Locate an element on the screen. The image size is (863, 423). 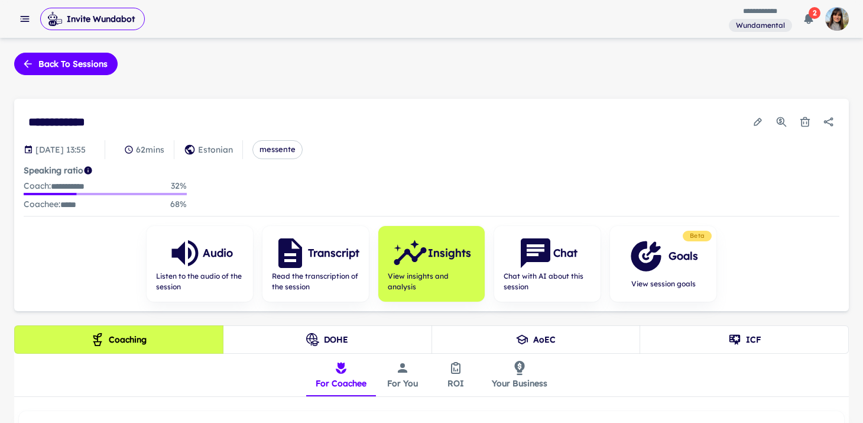
button: Edit session is located at coordinates (758, 122).